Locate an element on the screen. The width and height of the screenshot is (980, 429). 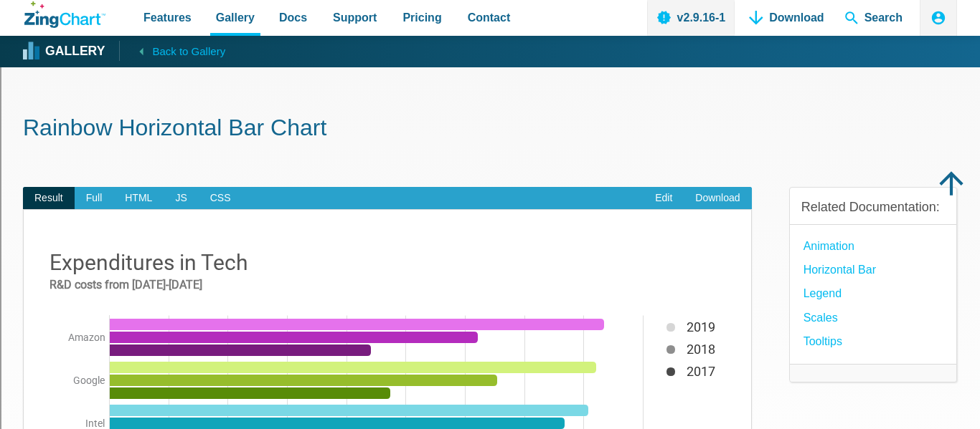
a: Gallery is located at coordinates (64, 51).